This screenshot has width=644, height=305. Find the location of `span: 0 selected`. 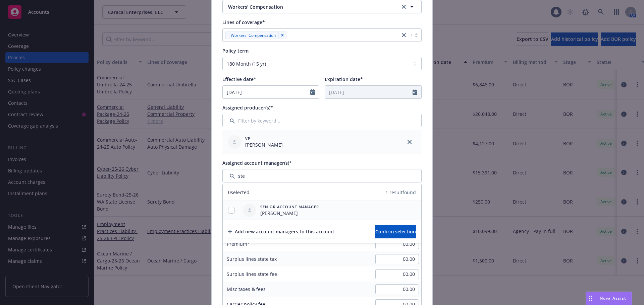

span: 0 selected is located at coordinates (239, 193).